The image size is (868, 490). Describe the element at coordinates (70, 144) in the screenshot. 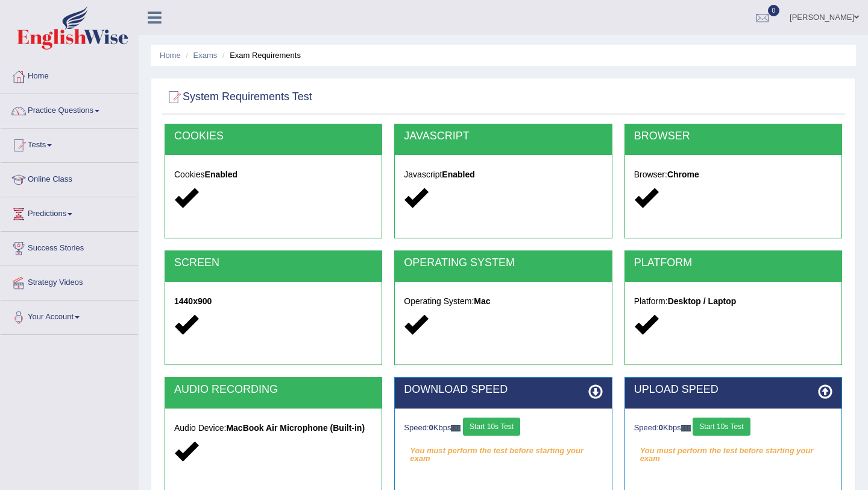

I see `a: Tests` at that location.